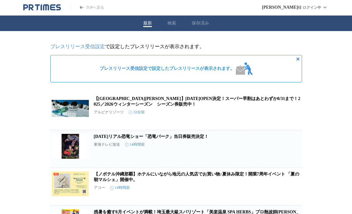  Describe the element at coordinates (176, 47) in the screenshot. I see `p: で設定したプレスリリースが表示されます。` at that location.